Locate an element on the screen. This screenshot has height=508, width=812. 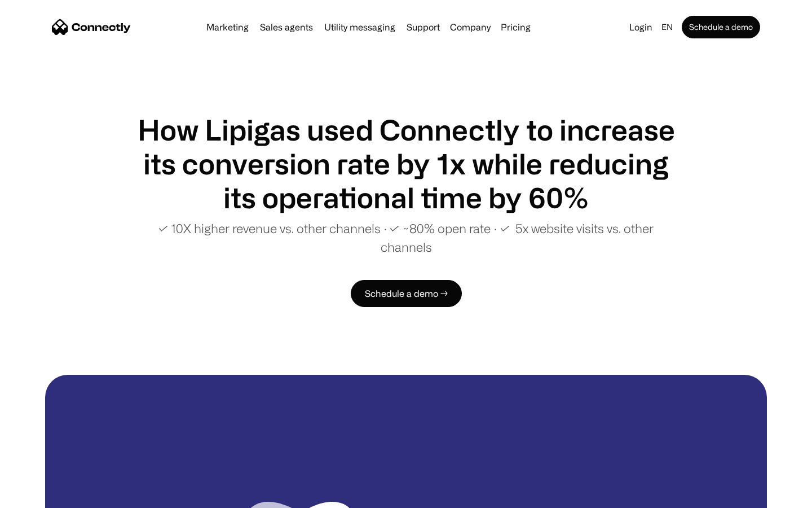
p: ✓ 10X higher revenue vs. other channels ∙ ✓ ~80% open rate ∙ ✓ 5x website visits vs. other channels is located at coordinates (406, 238).